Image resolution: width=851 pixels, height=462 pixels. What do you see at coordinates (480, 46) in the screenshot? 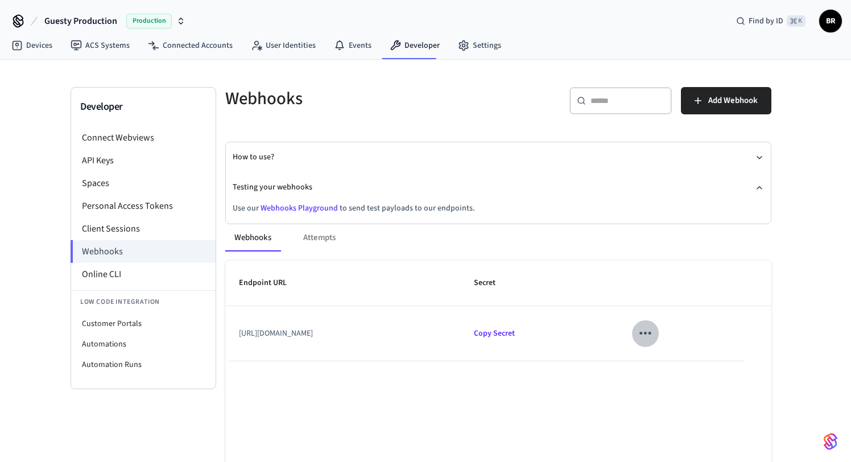
I see `a: Settings` at bounding box center [480, 46].